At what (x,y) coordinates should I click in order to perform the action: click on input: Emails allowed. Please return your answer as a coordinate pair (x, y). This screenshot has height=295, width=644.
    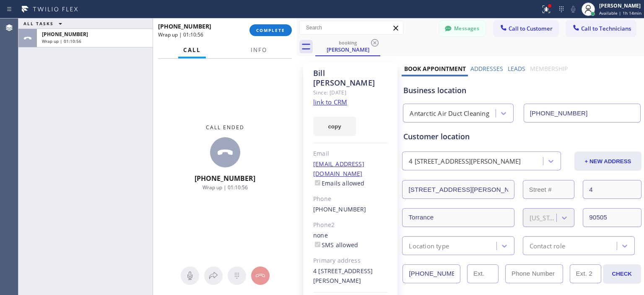
    Looking at the image, I should click on (318, 183).